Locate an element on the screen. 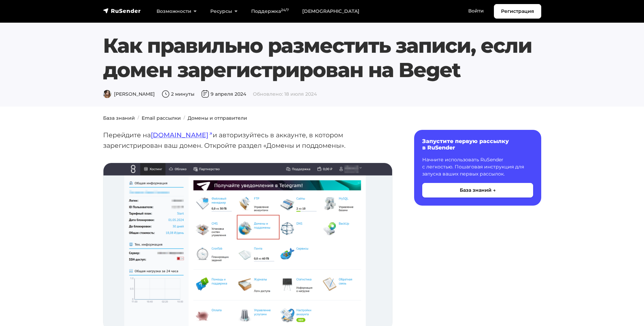 The width and height of the screenshot is (644, 326). a: Поддержка24/7 is located at coordinates (270, 11).